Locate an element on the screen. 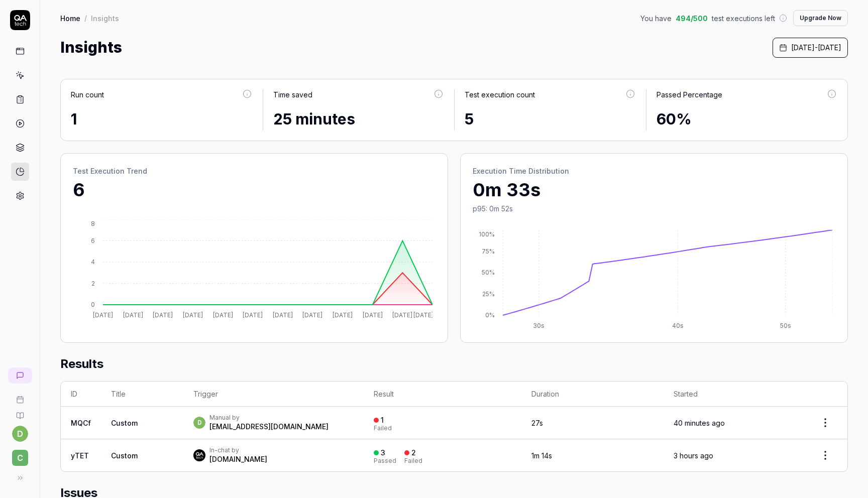 The width and height of the screenshot is (868, 498). div: Passed is located at coordinates (385, 461).